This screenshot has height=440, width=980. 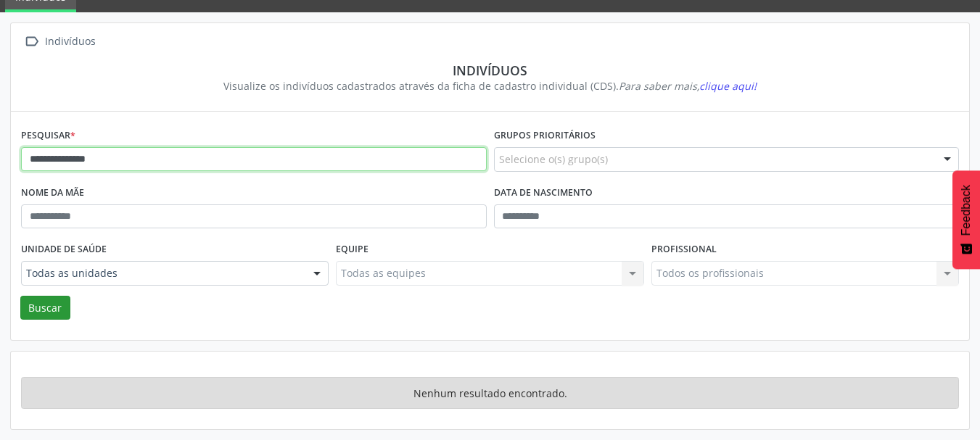 What do you see at coordinates (684, 250) in the screenshot?
I see `label: Profissional` at bounding box center [684, 250].